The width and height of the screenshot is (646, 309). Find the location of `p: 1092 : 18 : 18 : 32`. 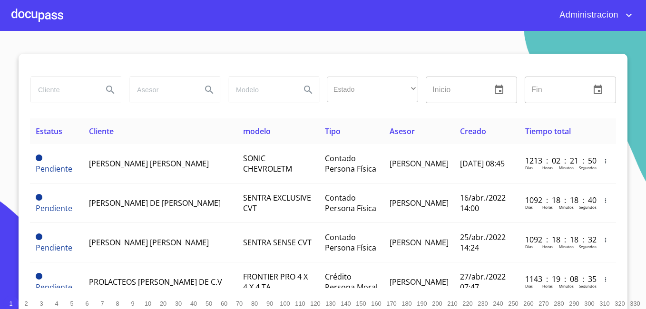

p: 1092 : 18 : 18 : 32 is located at coordinates (557, 240).